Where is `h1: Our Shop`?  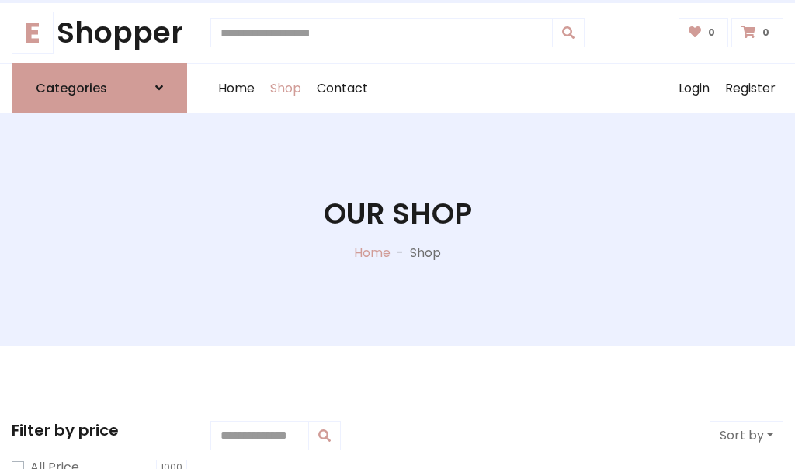
h1: Our Shop is located at coordinates (398, 214).